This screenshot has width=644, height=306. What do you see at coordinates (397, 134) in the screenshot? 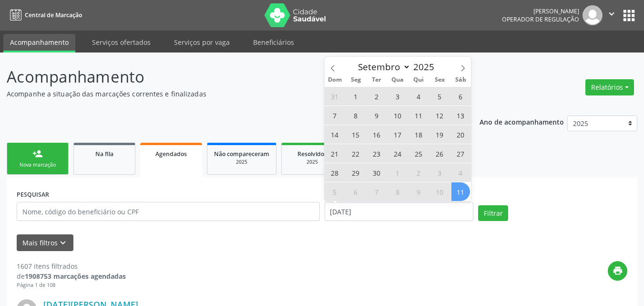
I see `span: Setembro 17, 2025` at bounding box center [397, 134].